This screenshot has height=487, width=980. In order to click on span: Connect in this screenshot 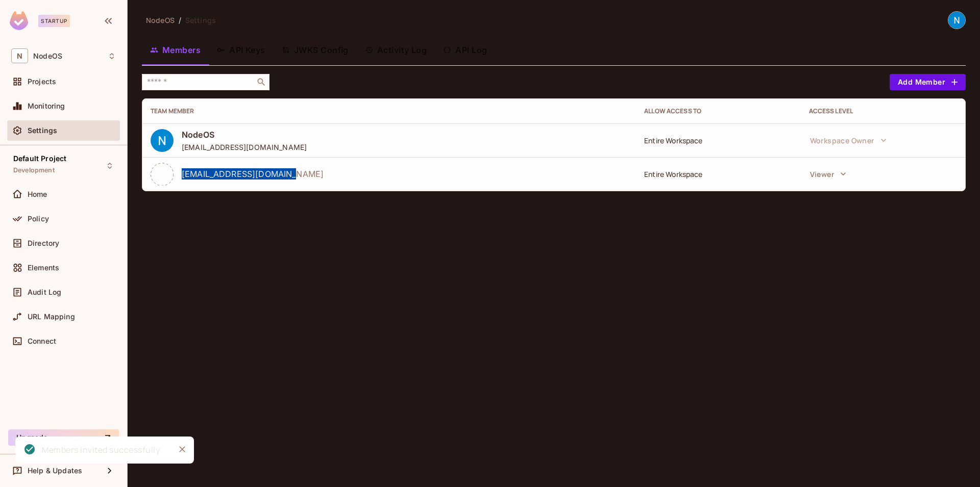, I will do `click(42, 341)`.